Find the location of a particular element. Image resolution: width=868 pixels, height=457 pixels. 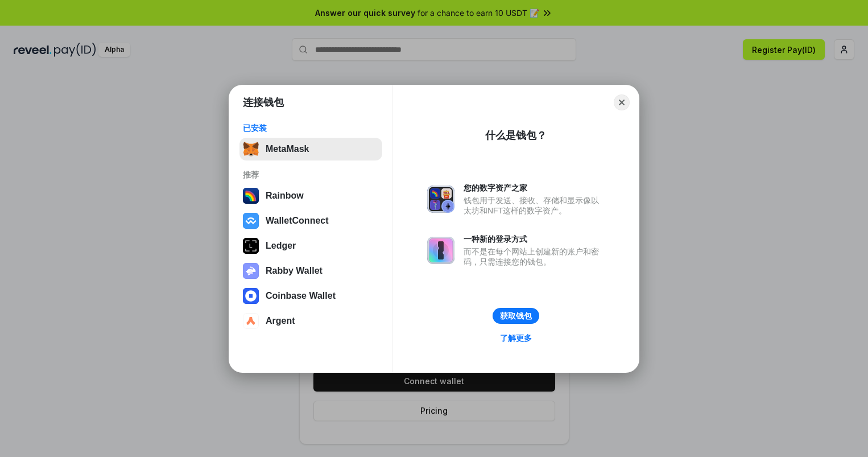

div: Ledger is located at coordinates (280, 245).